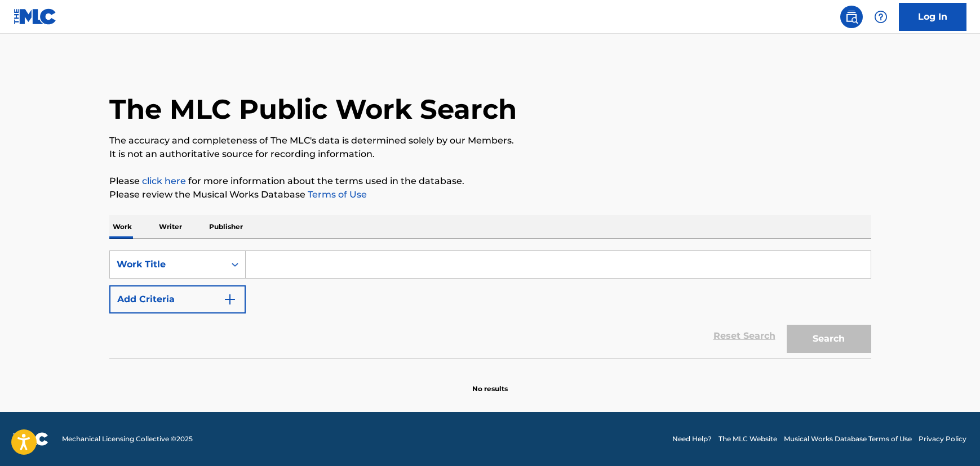 The height and width of the screenshot is (466, 980). I want to click on img: MLC Logo, so click(35, 17).